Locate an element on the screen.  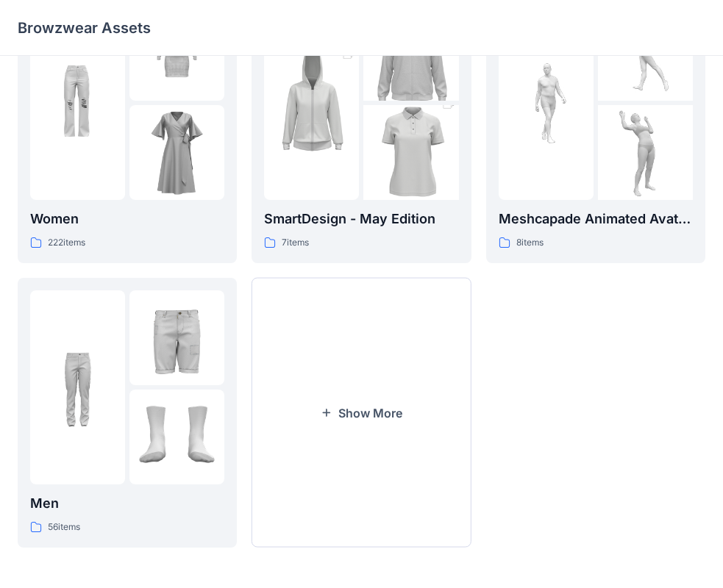
p: Women is located at coordinates (127, 219).